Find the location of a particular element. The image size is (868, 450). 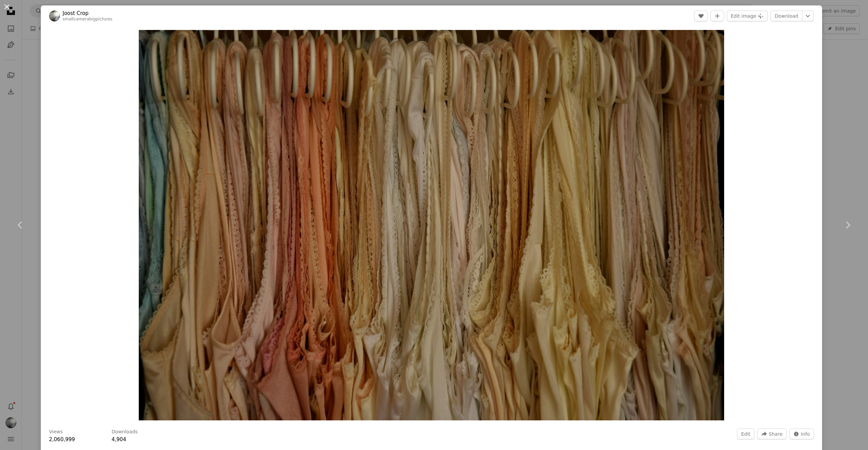

img: a bunch of clothes hanging on a rack is located at coordinates (432, 225).